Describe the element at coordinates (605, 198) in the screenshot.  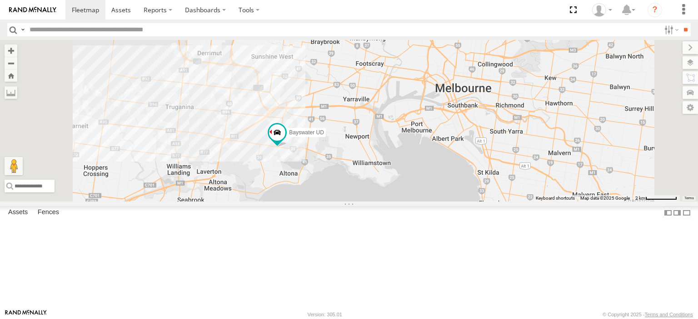
I see `span: Map data ©2025 Google` at that location.